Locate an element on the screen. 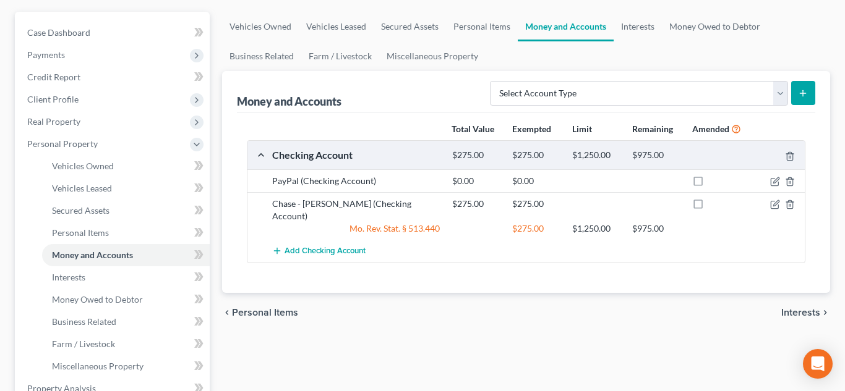 The image size is (845, 391). strong: Total Value is located at coordinates (472, 129).